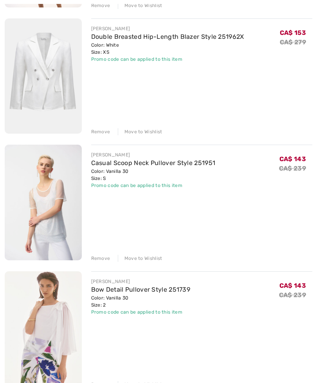 This screenshot has width=317, height=383. What do you see at coordinates (168, 36) in the screenshot?
I see `a: Double Breasted Hip-Length Blazer Style 251962X` at bounding box center [168, 36].